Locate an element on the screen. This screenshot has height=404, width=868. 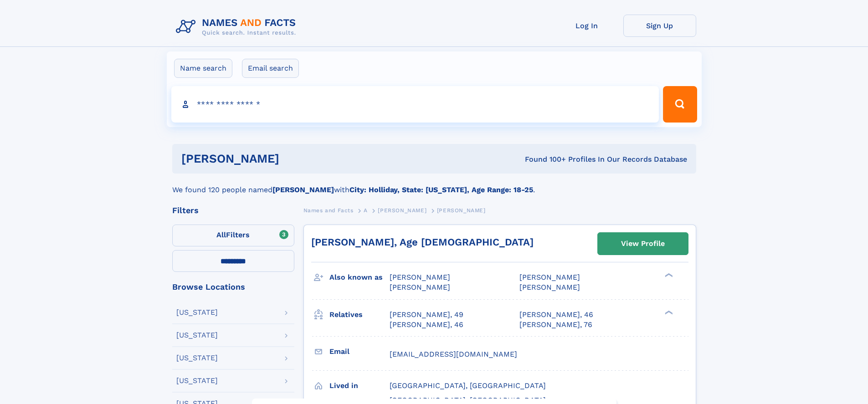
button: Search Button is located at coordinates (680, 104).